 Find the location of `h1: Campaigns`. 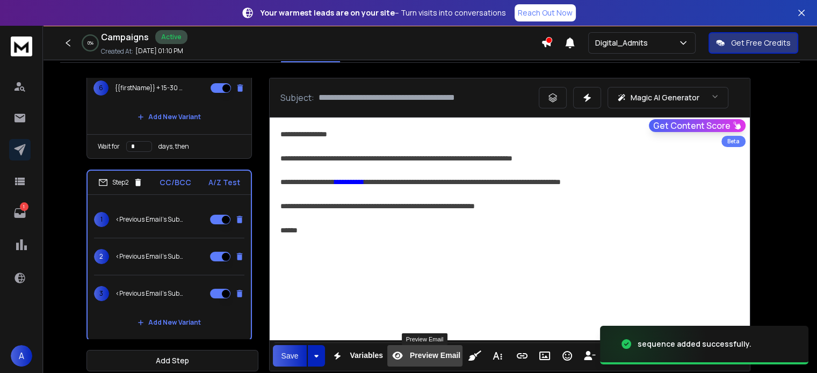

h1: Campaigns is located at coordinates (125, 37).